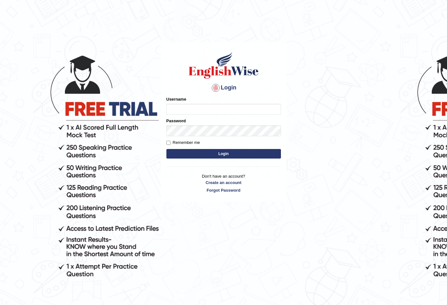 Image resolution: width=447 pixels, height=305 pixels. What do you see at coordinates (224, 183) in the screenshot?
I see `p: Don't have an account?` at bounding box center [224, 183].